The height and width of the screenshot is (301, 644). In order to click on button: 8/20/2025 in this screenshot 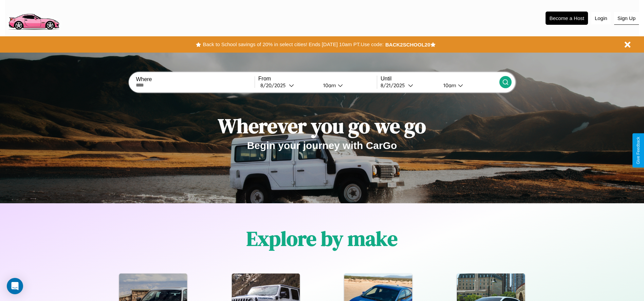, I will do `click(288, 85)`.